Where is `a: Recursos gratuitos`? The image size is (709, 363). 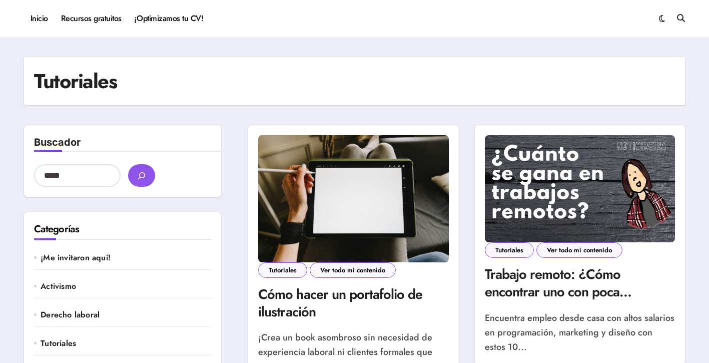 a: Recursos gratuitos is located at coordinates (91, 19).